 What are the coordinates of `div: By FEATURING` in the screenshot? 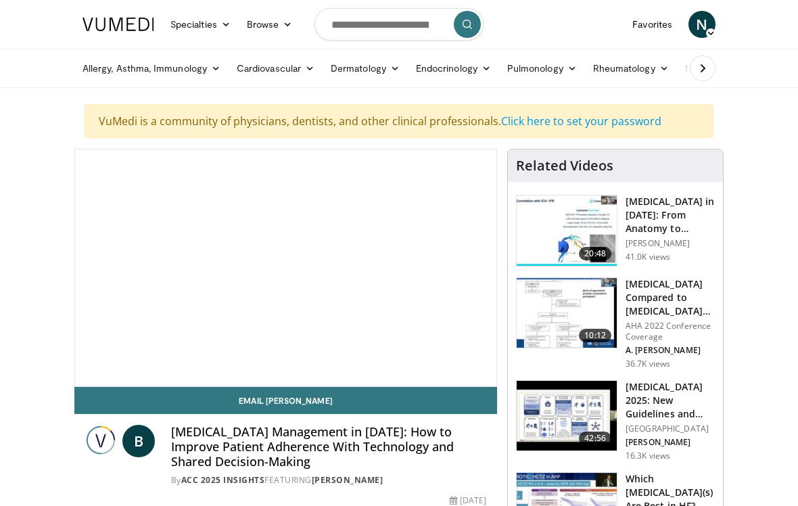 It's located at (329, 480).